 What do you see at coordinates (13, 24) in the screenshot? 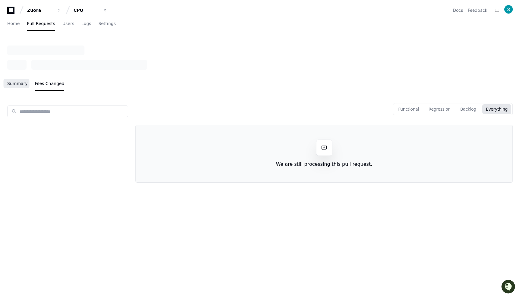
I see `span: Home` at bounding box center [13, 24].